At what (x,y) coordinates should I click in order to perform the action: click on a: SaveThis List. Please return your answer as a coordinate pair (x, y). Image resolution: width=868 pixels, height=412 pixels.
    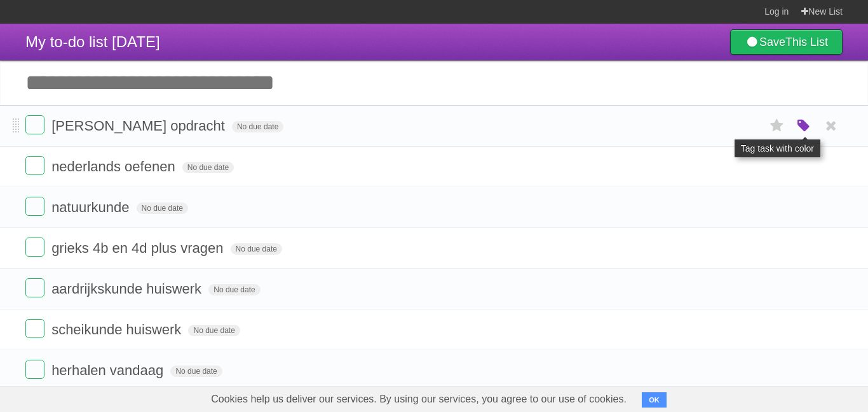
    Looking at the image, I should click on (786, 42).